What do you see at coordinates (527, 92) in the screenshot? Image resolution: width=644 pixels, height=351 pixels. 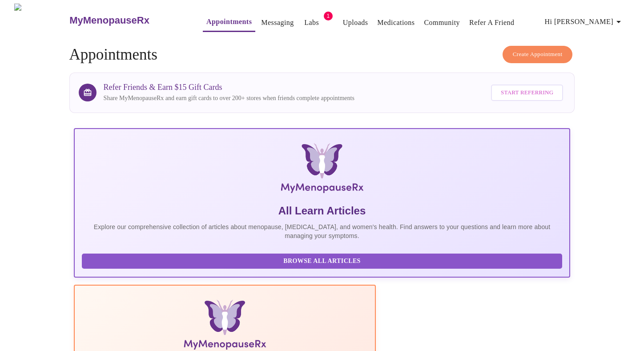 I see `a: Start Referring` at bounding box center [527, 92].